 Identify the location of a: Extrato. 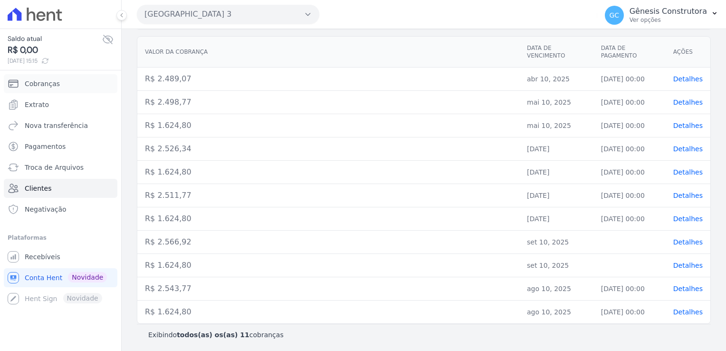
(60, 105).